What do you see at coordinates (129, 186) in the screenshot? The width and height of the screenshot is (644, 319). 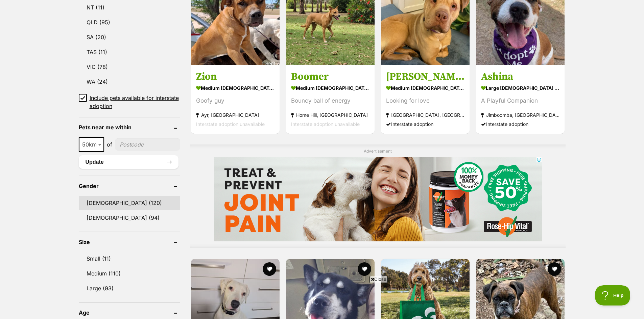 I see `header: Gender` at bounding box center [129, 186].